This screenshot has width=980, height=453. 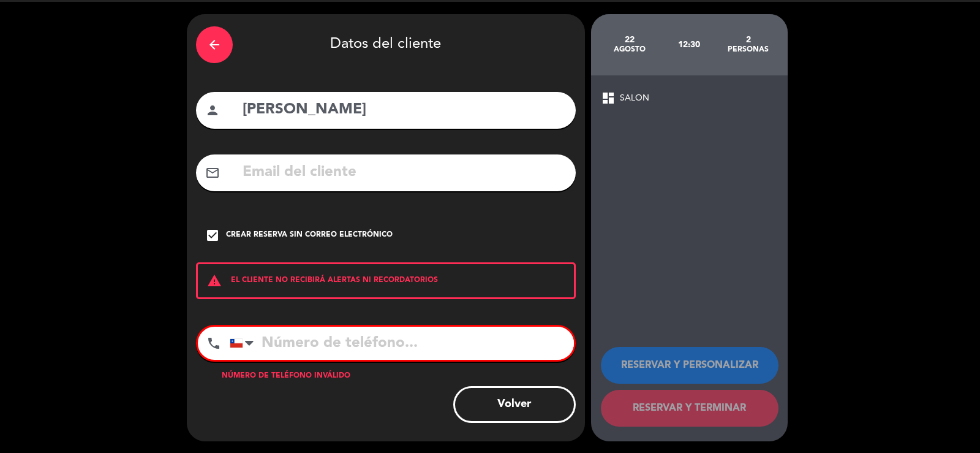 What do you see at coordinates (748, 40) in the screenshot?
I see `div: 2` at bounding box center [748, 40].